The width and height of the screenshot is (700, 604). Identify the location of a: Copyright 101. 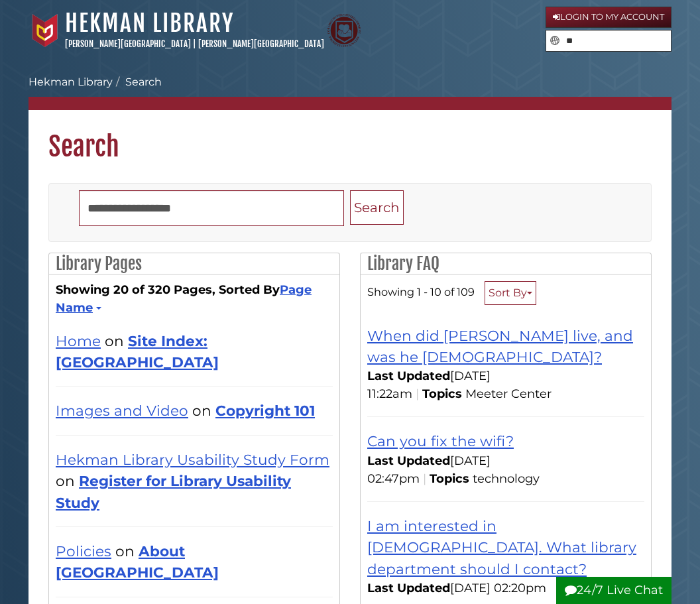
(265, 410).